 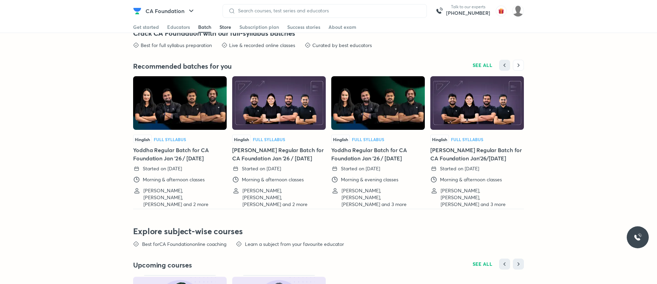 I want to click on p: Talk to our experts, so click(x=468, y=7).